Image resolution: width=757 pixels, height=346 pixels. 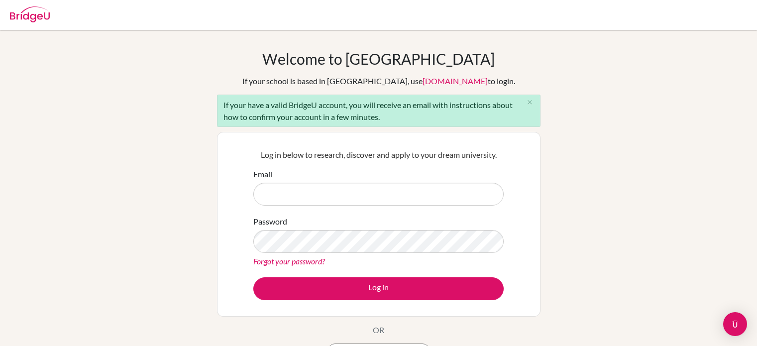 I want to click on a: Forgot your password?, so click(x=289, y=261).